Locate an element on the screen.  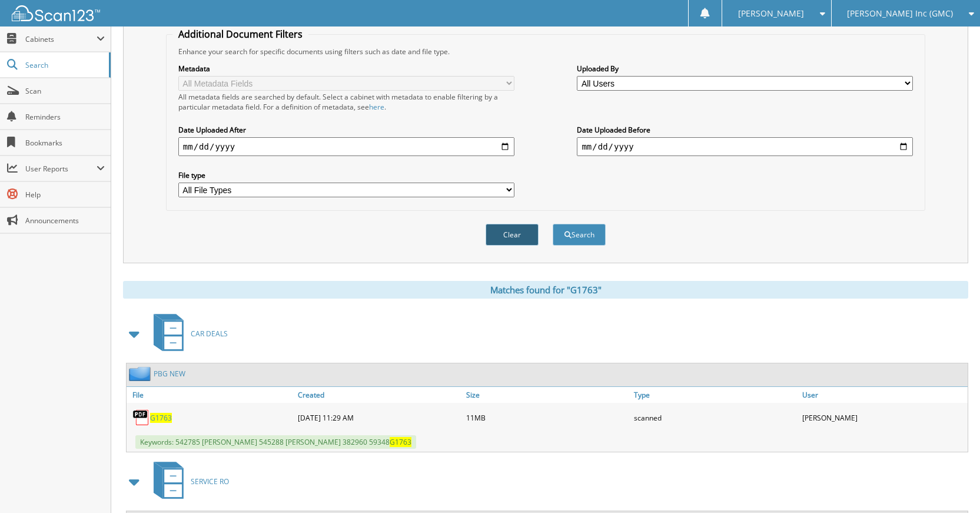
div: Matches found for "G1763" is located at coordinates (546, 290).